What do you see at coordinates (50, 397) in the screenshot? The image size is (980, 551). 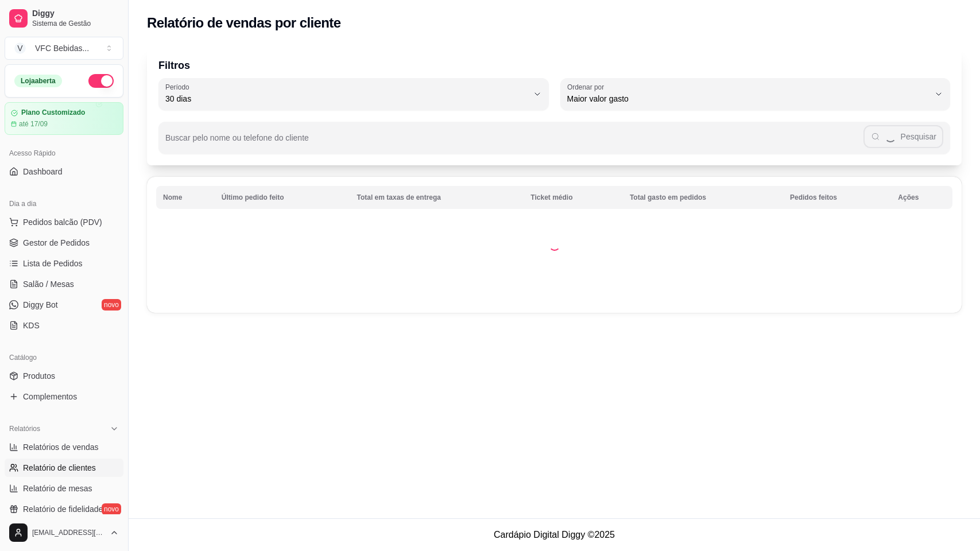 I see `span: Complementos` at bounding box center [50, 397].